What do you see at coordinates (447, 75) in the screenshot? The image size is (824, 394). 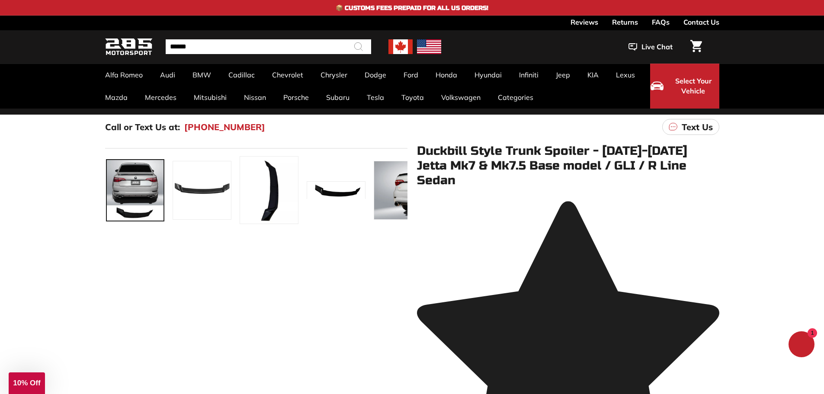 I see `a: Honda` at bounding box center [447, 75].